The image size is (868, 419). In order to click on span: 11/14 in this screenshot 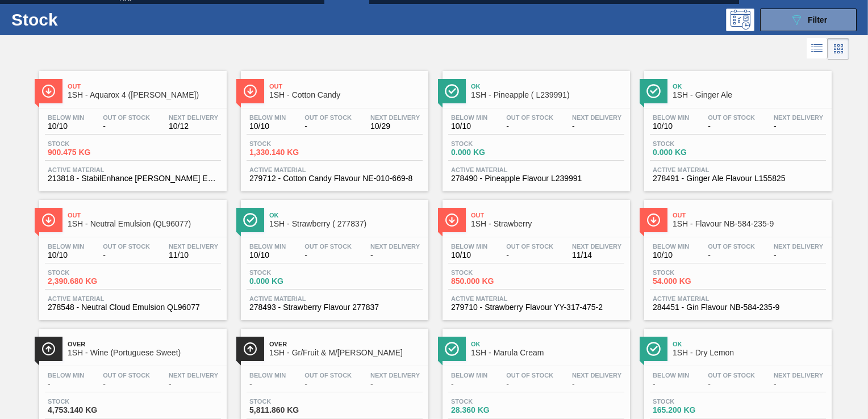, I will do `click(596, 255)`.